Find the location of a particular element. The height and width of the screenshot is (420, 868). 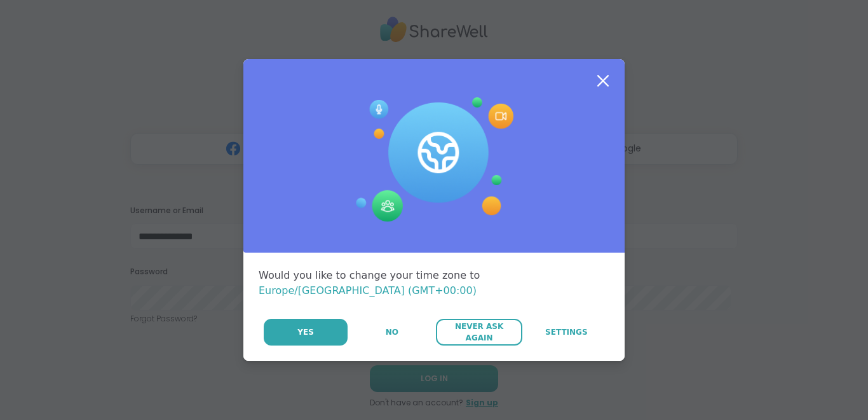

button: Never Ask Again is located at coordinates (478, 332).